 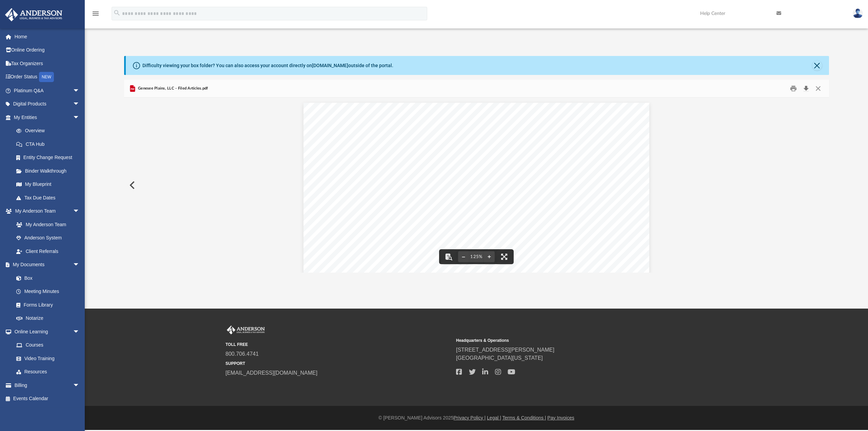 What do you see at coordinates (475, 231) in the screenshot?
I see `span: The purpose or purposes for which the limited liability company is formed is to engage in any act...` at bounding box center [475, 231].